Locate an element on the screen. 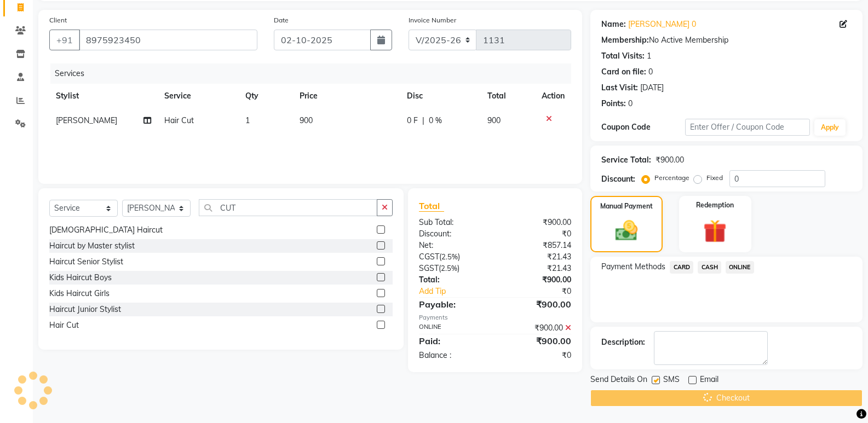 Image resolution: width=868 pixels, height=423 pixels. span: Payment Methods is located at coordinates (633, 267).